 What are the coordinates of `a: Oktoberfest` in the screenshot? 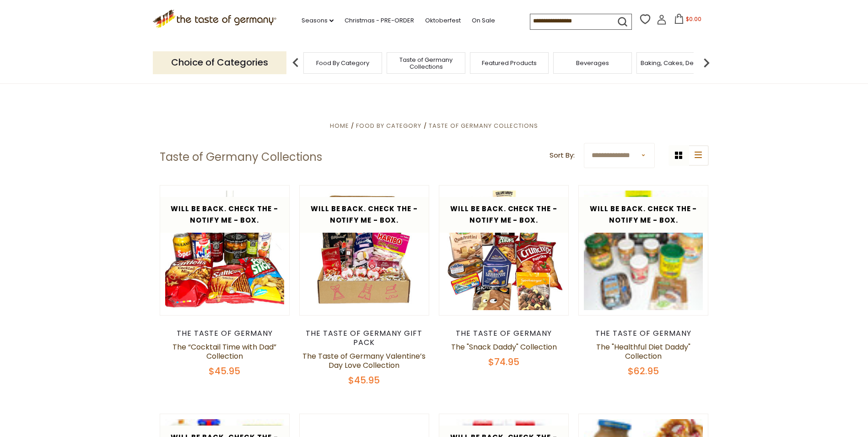 It's located at (443, 21).